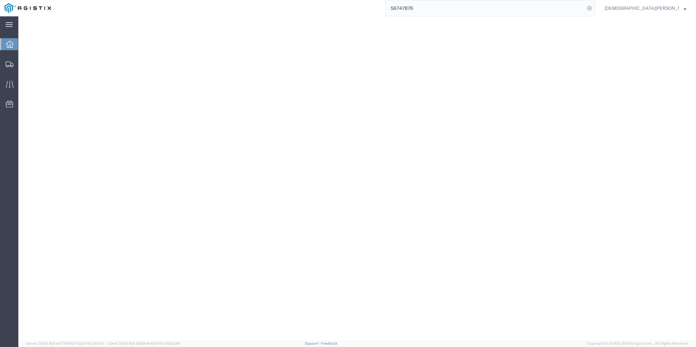  What do you see at coordinates (143, 344) in the screenshot?
I see `span: Client: 2025.18.0-9839db4` at bounding box center [143, 344].